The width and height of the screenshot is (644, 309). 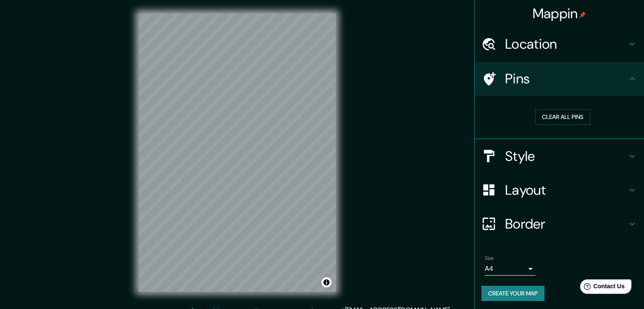 What do you see at coordinates (559, 79) in the screenshot?
I see `div: Pins` at bounding box center [559, 79].